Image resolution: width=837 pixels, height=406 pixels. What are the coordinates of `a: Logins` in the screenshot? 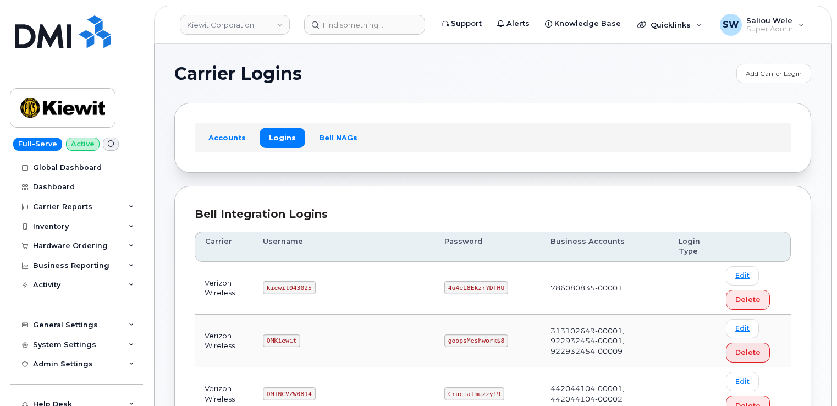 It's located at (282, 137).